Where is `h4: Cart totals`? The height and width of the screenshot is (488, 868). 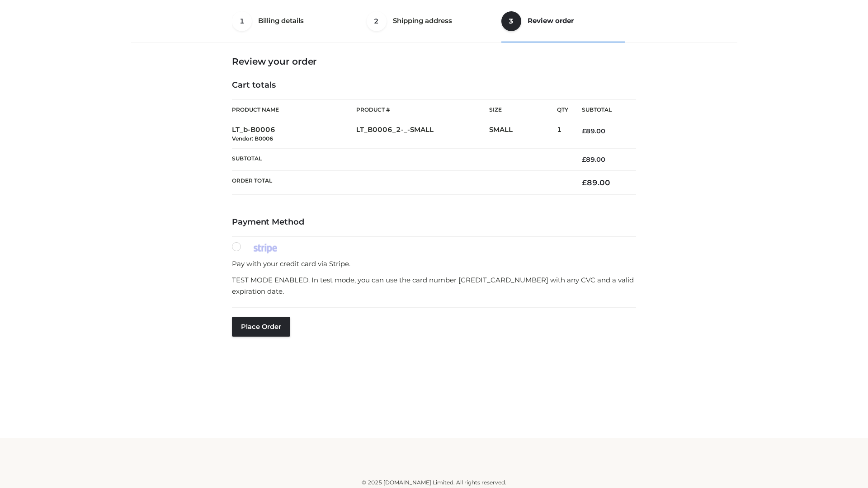 h4: Cart totals is located at coordinates (434, 86).